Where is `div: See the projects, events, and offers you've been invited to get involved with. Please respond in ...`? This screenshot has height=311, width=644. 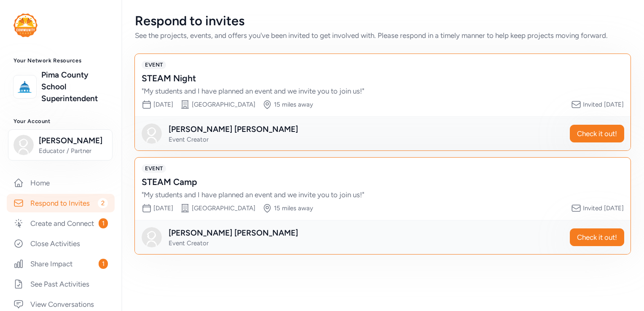 div: See the projects, events, and offers you've been invited to get involved with. Please respond in ... is located at coordinates (383, 35).